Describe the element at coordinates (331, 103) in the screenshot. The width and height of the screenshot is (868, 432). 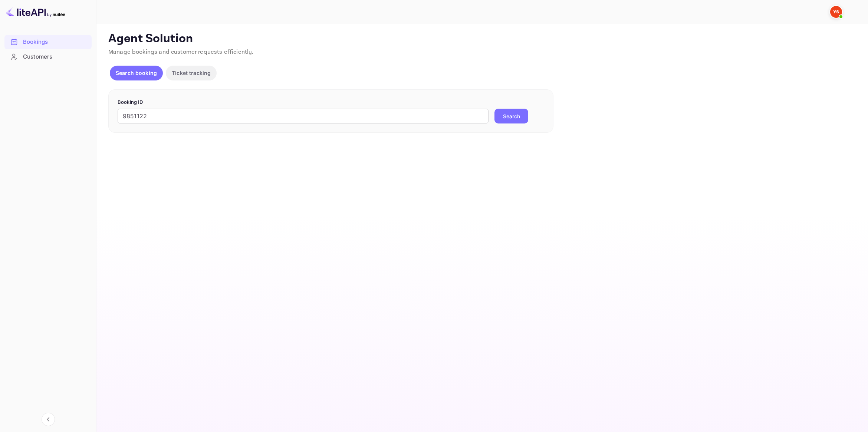
I see `p: Booking ID` at that location.